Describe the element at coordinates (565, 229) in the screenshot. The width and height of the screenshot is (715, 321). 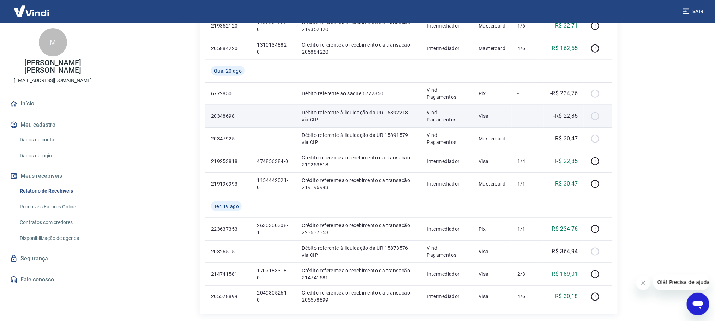
I see `p: R$ 234,76` at that location.